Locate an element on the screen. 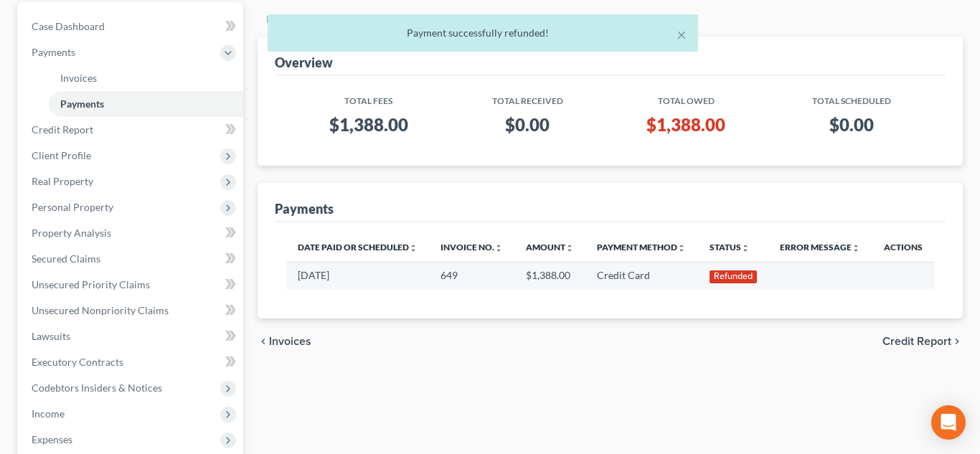 This screenshot has width=980, height=454. div: Open Intercom Messenger is located at coordinates (948, 423).